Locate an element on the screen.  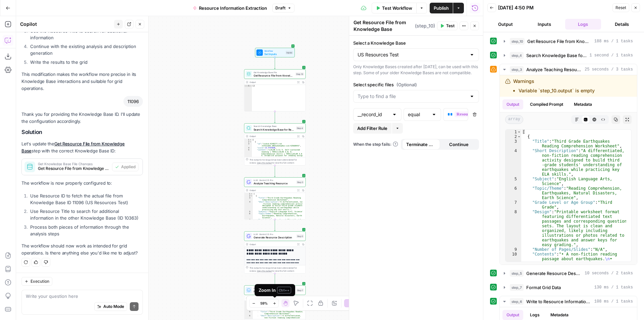
div: Search Knowledge BaseSearch Knowledge Base for ResourceStep 4Output[ { "id":"vsdid:4240277:rid :U... is located at coordinates (274, 144).